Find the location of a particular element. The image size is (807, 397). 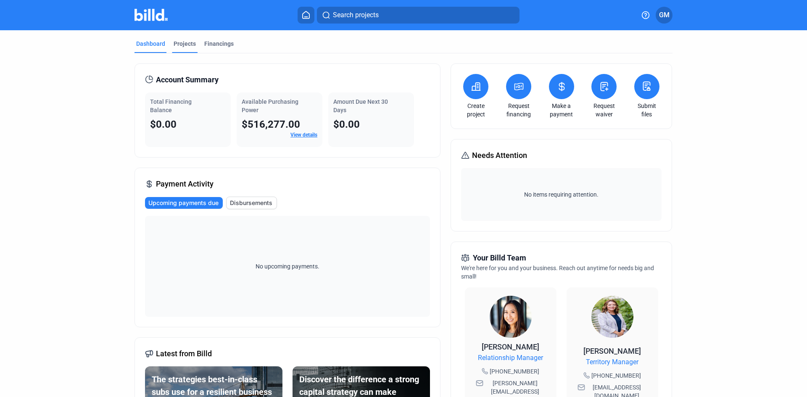

span: Relationship Manager is located at coordinates (510, 358).